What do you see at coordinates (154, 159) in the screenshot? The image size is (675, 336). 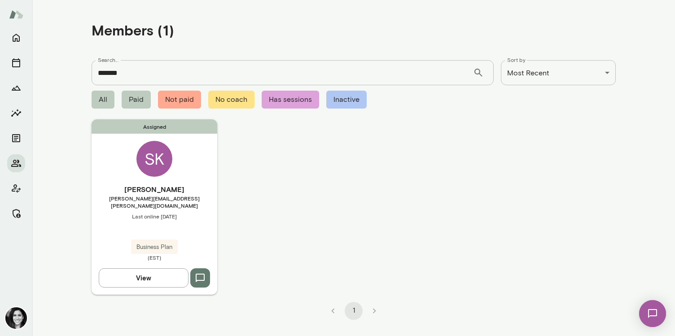 I see `div: SK` at bounding box center [154, 159].